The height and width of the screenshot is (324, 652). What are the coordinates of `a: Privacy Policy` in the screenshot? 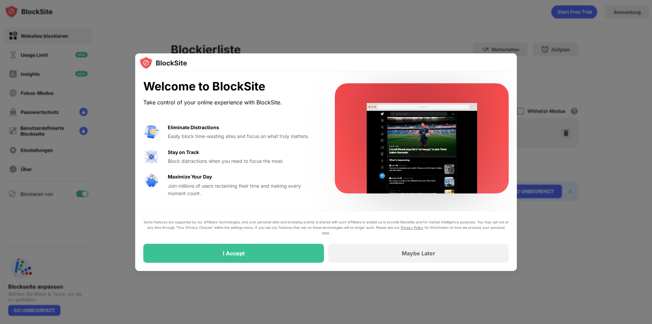 It's located at (412, 227).